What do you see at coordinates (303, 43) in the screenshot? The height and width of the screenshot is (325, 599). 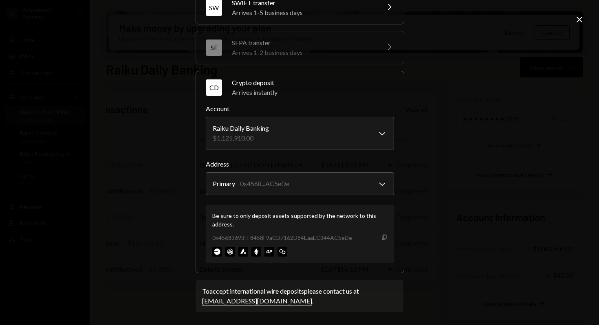 I see `div: SEPA transfer` at bounding box center [303, 43].